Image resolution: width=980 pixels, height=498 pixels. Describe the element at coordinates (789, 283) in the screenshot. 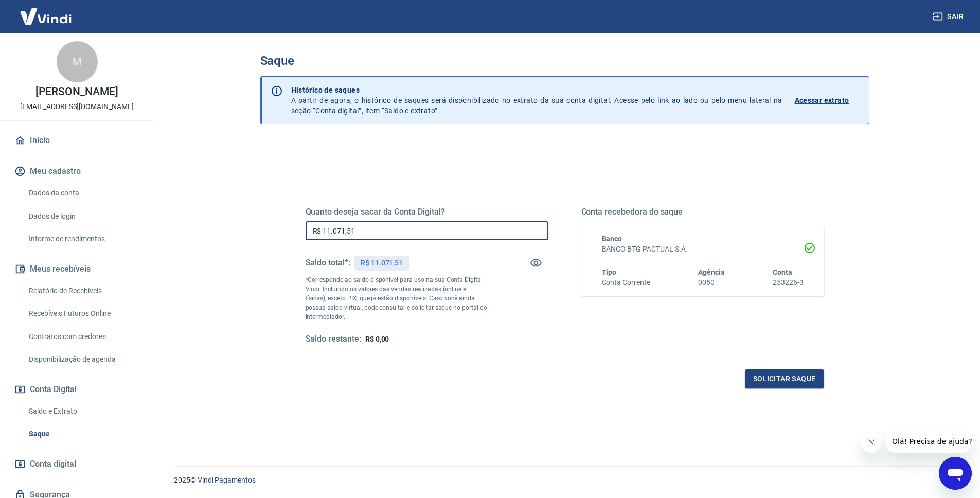

I see `h6: 253226-3` at that location.